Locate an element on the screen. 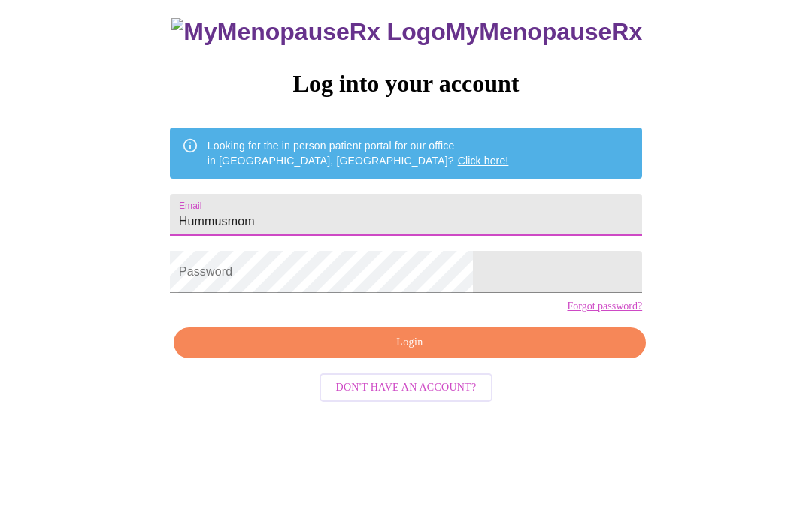 The image size is (812, 531). span: Don't have an account? is located at coordinates (406, 388).